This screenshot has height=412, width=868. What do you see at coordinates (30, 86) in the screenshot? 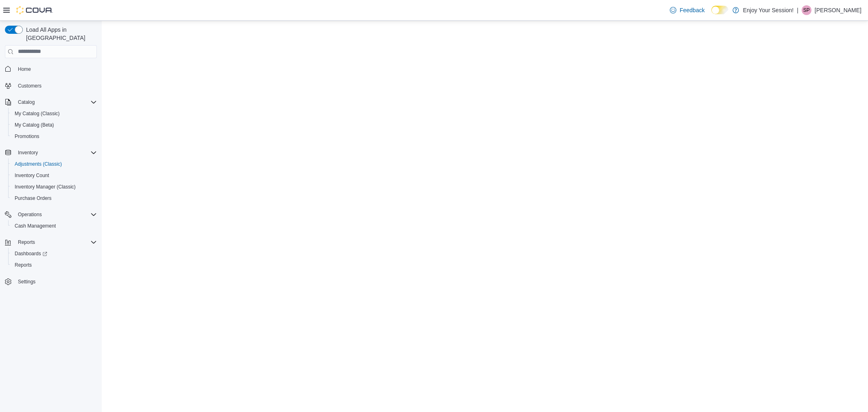
I see `a: Customers` at bounding box center [30, 86].